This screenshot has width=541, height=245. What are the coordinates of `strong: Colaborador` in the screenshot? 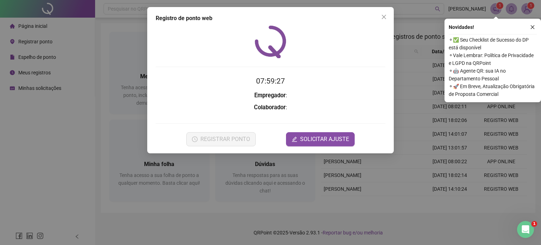 It's located at (270, 107).